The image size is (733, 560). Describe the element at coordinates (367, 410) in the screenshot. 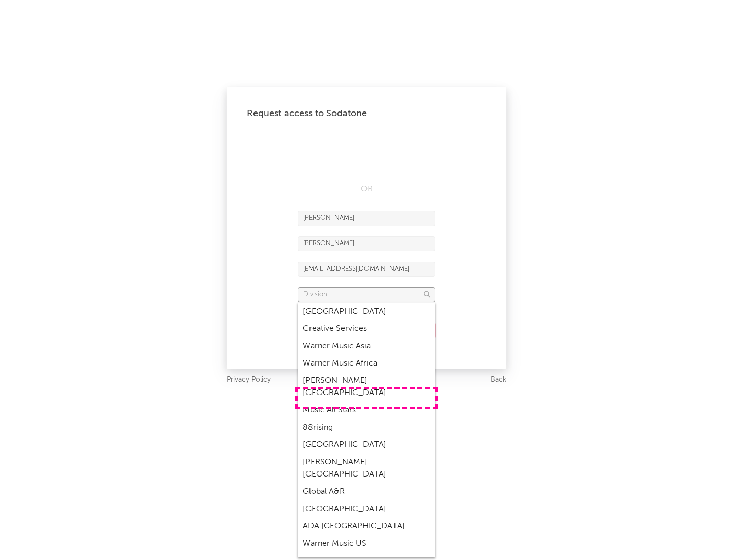

I see `div: Music All Stars` at that location.